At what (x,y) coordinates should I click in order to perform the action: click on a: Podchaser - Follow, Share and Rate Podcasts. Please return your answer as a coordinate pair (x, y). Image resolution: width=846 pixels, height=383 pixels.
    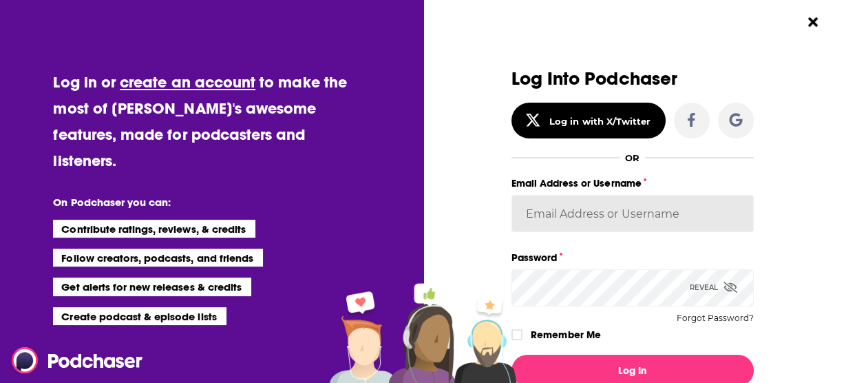
    Looking at the image, I should click on (72, 360).